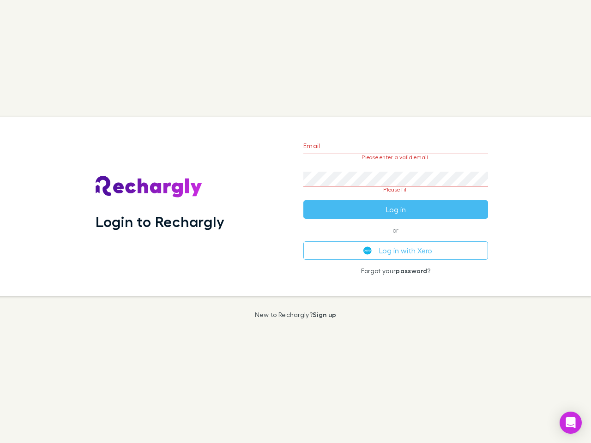 The width and height of the screenshot is (591, 443). Describe the element at coordinates (324, 315) in the screenshot. I see `a: Sign up` at that location.